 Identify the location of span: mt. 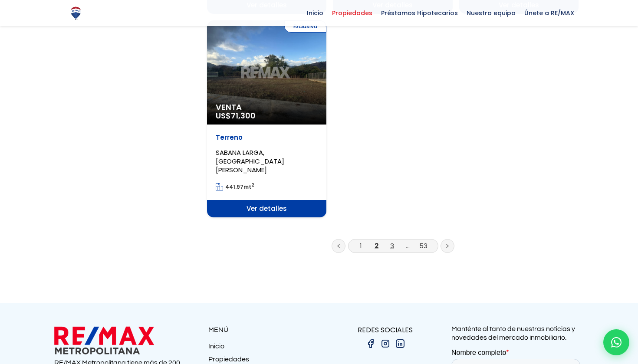
(235, 187).